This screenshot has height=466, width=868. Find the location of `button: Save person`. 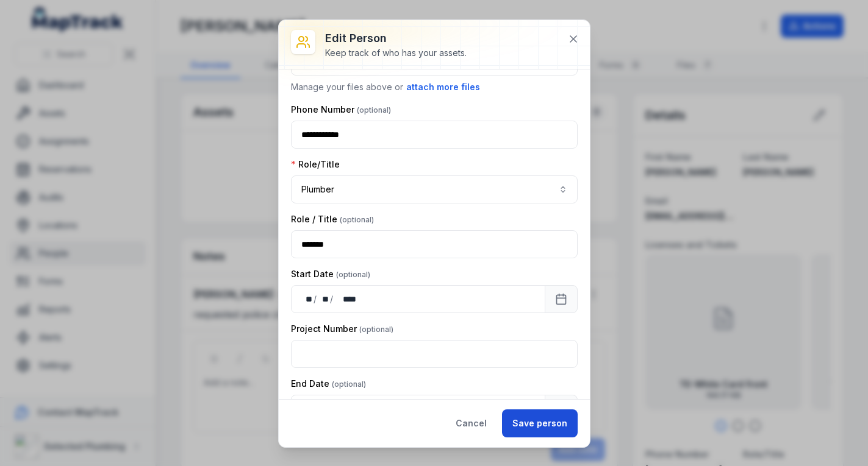

button: Save person is located at coordinates (540, 424).